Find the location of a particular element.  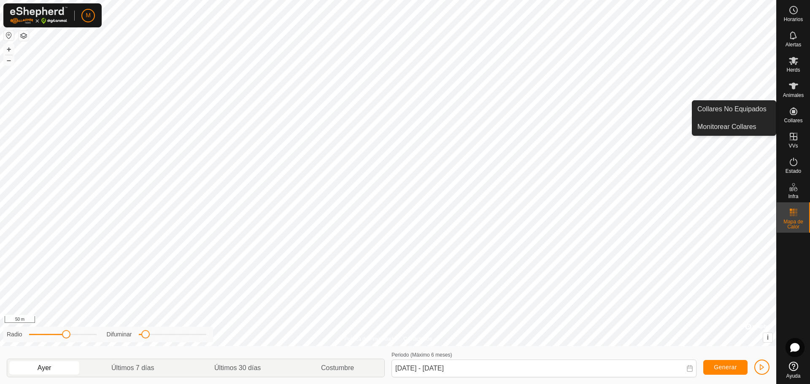

a: Contáctenos is located at coordinates (417, 339).